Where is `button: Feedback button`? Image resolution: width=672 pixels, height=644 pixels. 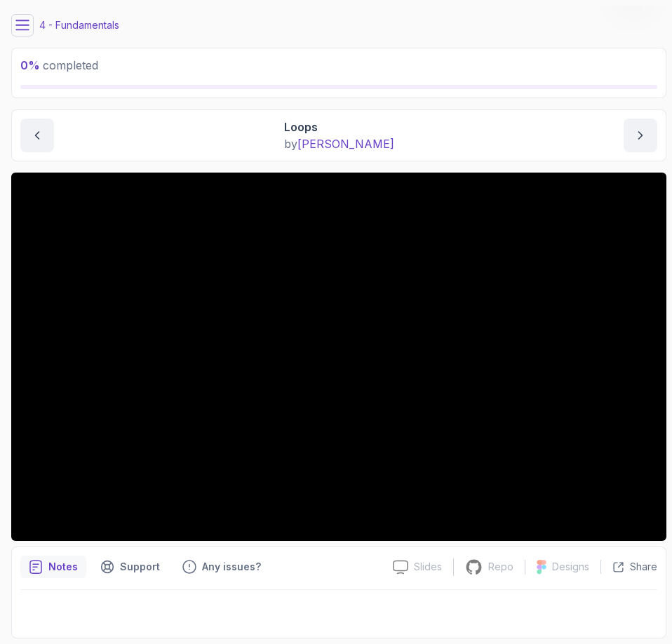 button: Feedback button is located at coordinates (222, 567).